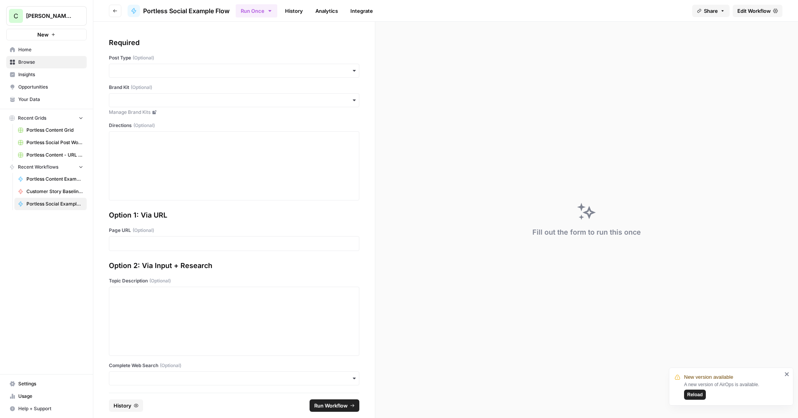  I want to click on button: History, so click(126, 406).